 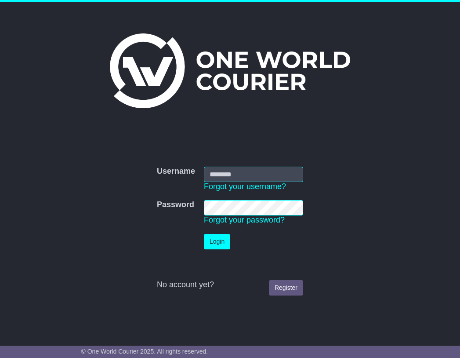 I want to click on span: © One World Courier 2025. All rights reserved., so click(x=144, y=351).